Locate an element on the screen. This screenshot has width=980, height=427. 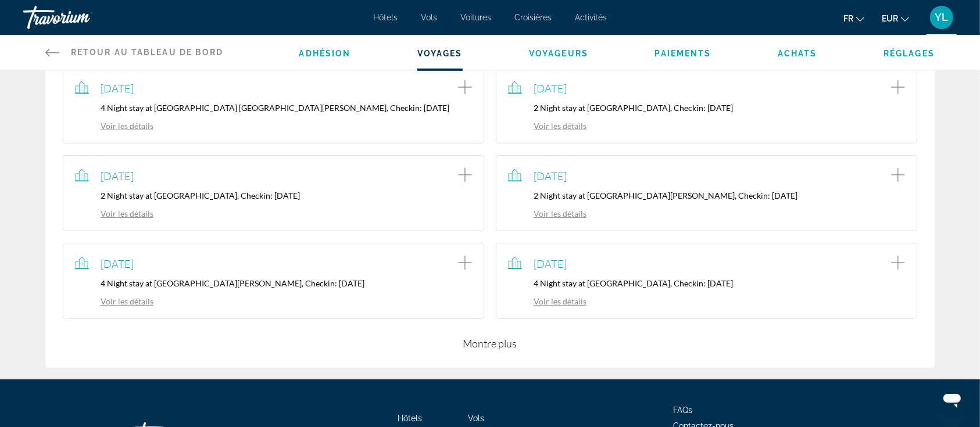
a: Réglages is located at coordinates (909, 53).